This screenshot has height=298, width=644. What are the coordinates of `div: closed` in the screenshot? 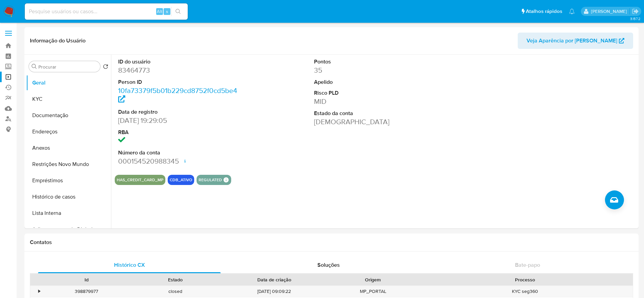 It's located at (175, 291).